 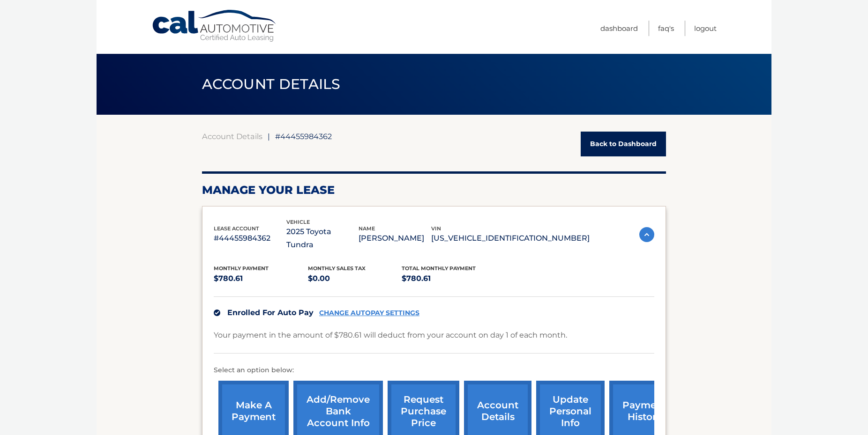 What do you see at coordinates (369, 313) in the screenshot?
I see `a: CHANGE AUTOPAY SETTINGS` at bounding box center [369, 313].